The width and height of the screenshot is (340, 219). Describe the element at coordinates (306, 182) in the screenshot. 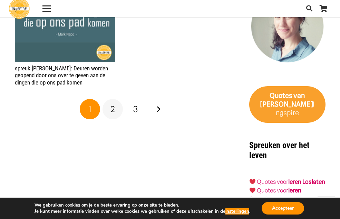

I see `a: leren Loslaten` at that location.